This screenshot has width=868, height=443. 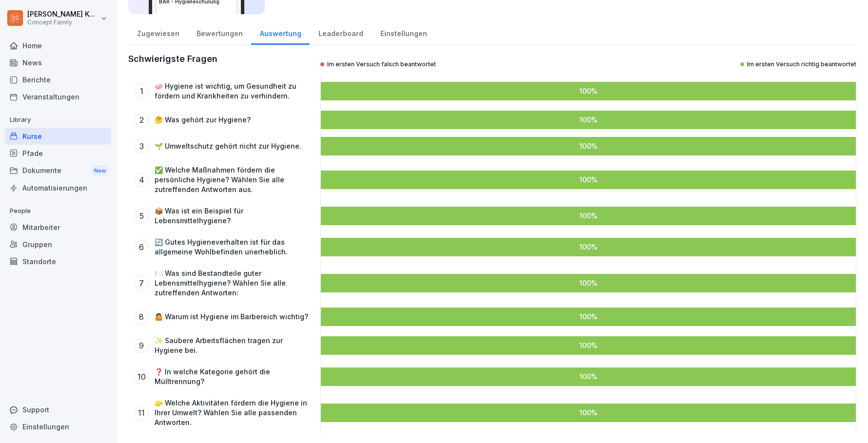 What do you see at coordinates (232, 91) in the screenshot?
I see `p: 🧼 Hygiene ist wichtig, um Gesundheit zu fördern und Krankheiten zu verhindern.` at bounding box center [232, 91].